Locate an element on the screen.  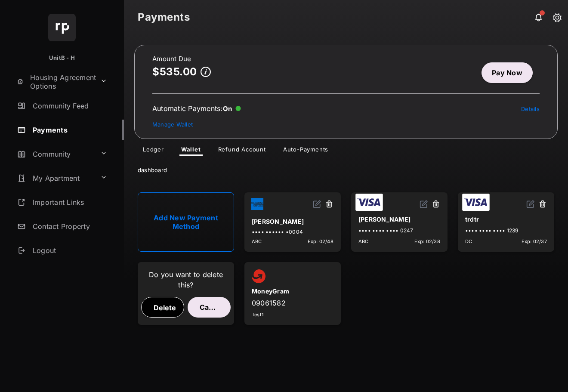
a: Payments is located at coordinates (69, 130).